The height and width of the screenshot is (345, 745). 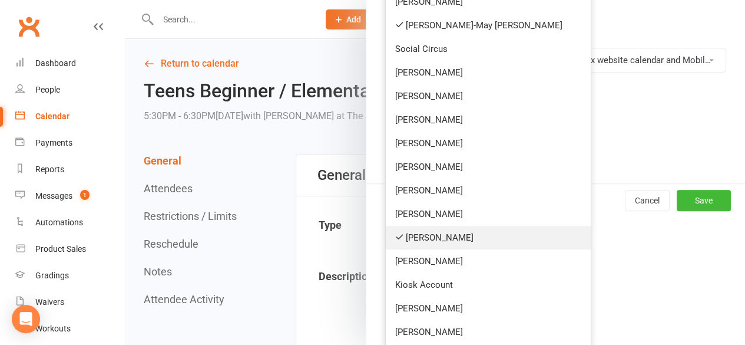 What do you see at coordinates (488, 49) in the screenshot?
I see `a: Social Circus` at bounding box center [488, 49].